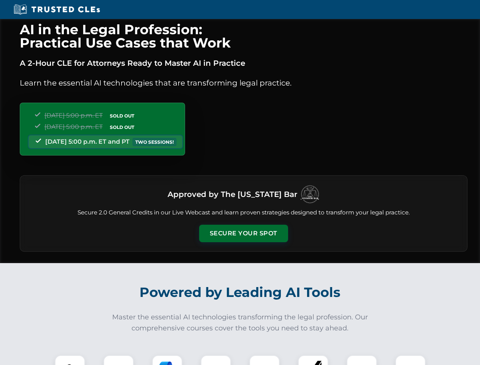  Describe the element at coordinates (244, 63) in the screenshot. I see `p: A 2-Hour CLE for Attorneys Ready to Master AI in Practice` at that location.